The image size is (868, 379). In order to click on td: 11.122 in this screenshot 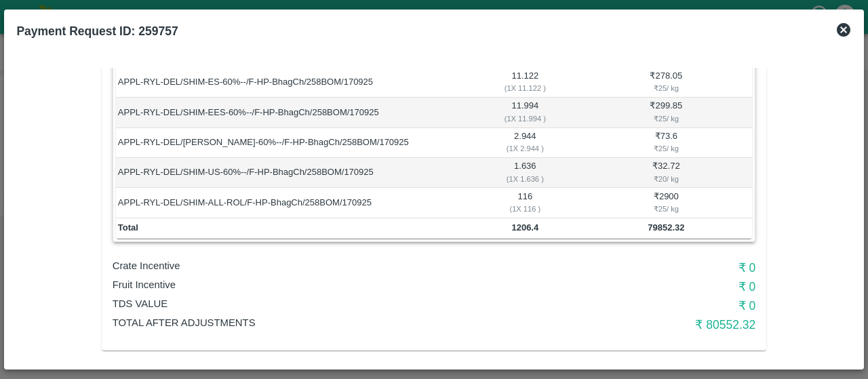, I will do `click(525, 83)`.